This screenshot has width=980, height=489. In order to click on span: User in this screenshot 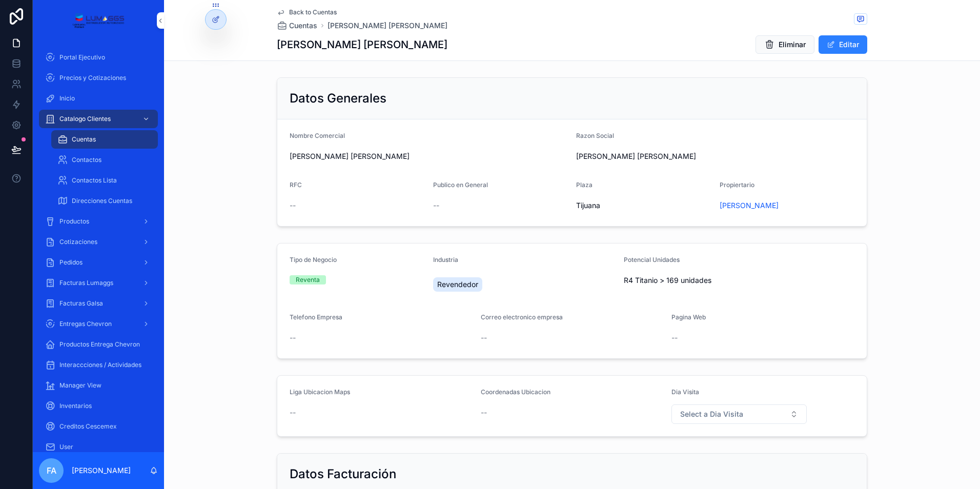, I will do `click(66, 447)`.